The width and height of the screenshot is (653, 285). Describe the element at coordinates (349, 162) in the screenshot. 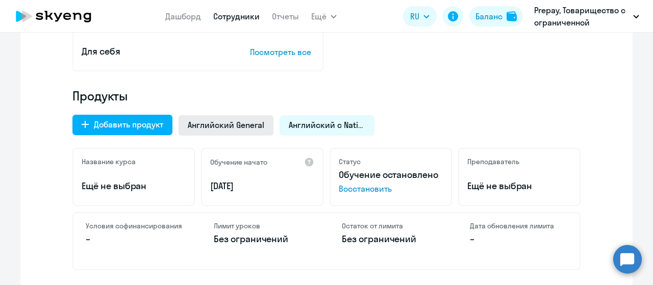

I see `h5: Статус` at that location.